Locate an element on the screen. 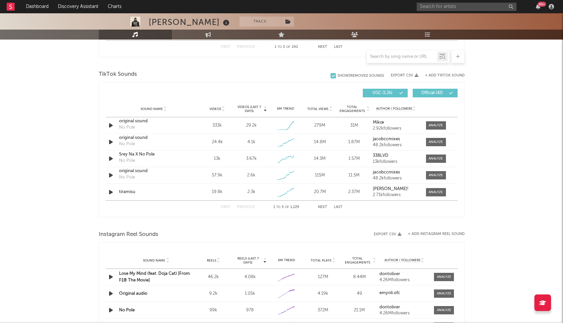 The image size is (563, 323). input: Search by song name or URL is located at coordinates (402, 57).